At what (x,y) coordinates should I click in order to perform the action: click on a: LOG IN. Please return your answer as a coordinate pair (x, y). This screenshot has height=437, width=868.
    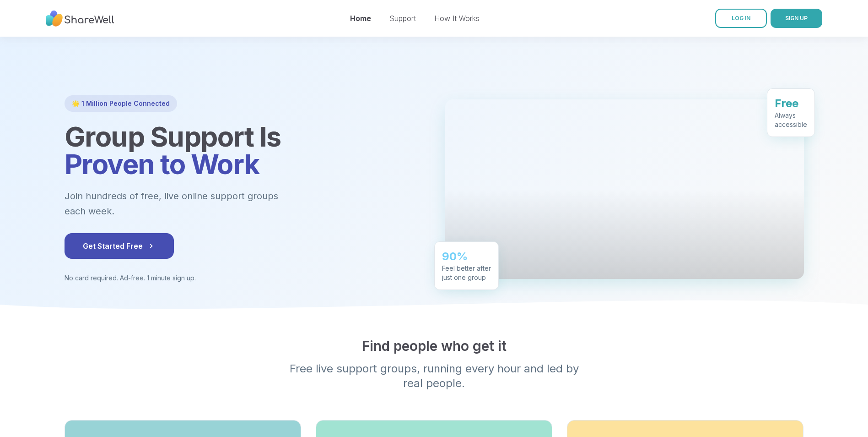
    Looking at the image, I should click on (741, 18).